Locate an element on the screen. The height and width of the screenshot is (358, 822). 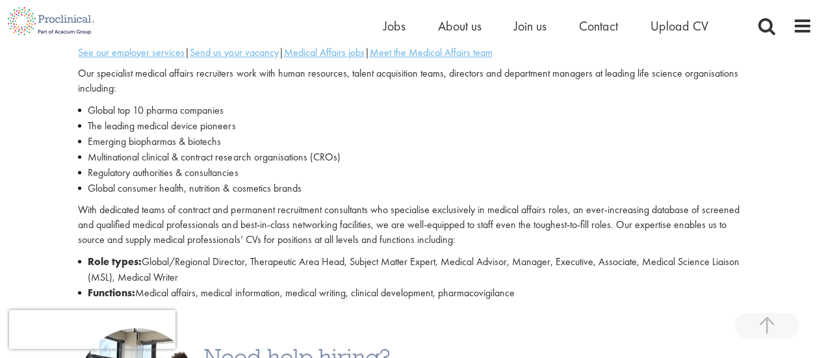
li: Global/Regional Director, Therapeutic Area Head, Subject Matter Expert, Medical Advisor, Manager,... is located at coordinates (411, 270).